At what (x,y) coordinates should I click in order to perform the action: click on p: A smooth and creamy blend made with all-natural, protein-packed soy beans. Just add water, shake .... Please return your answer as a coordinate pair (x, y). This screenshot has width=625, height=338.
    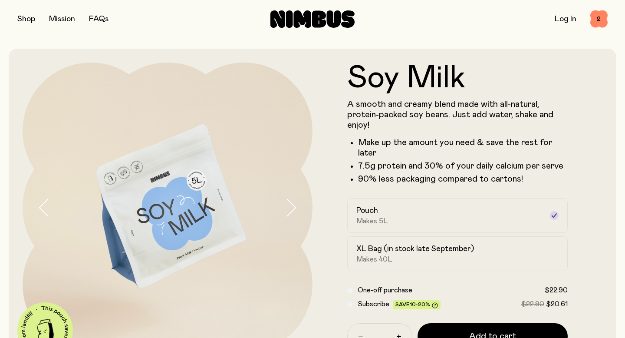
    Looking at the image, I should click on (457, 115).